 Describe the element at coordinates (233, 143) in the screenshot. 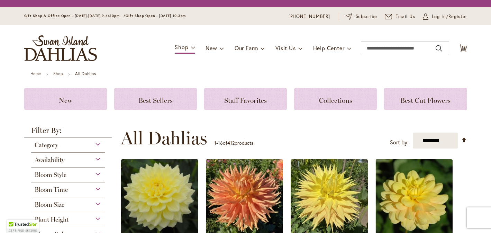

I see `p: - of products` at that location.